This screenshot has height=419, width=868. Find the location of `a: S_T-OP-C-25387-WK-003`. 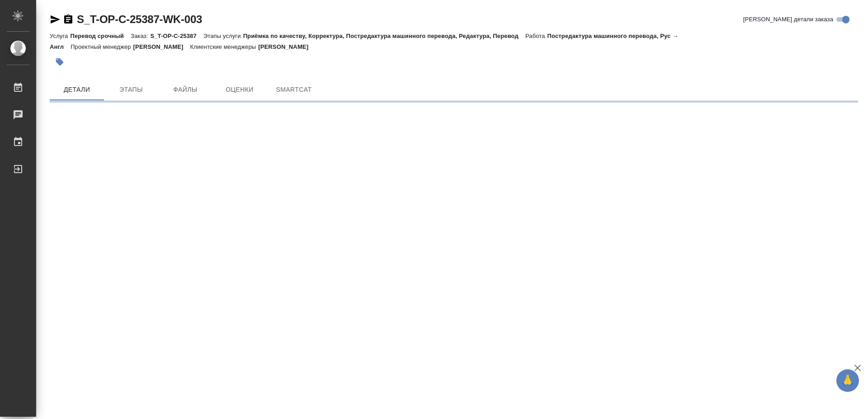

a: S_T-OP-C-25387-WK-003 is located at coordinates (139, 19).